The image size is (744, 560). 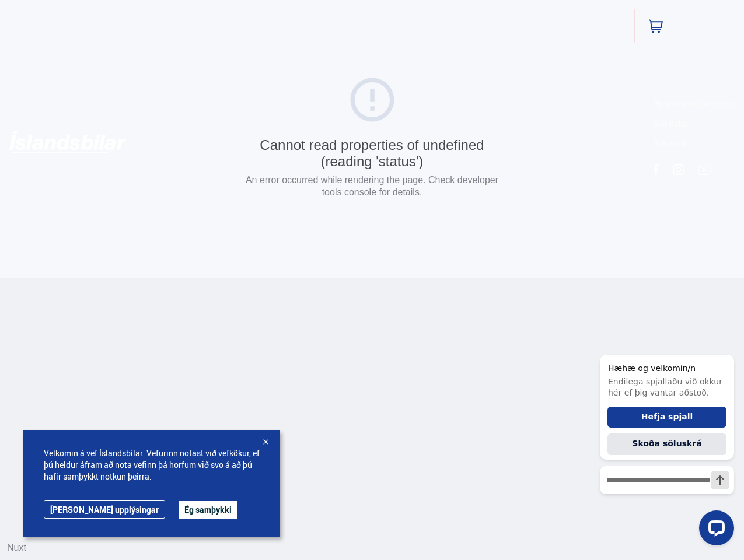 What do you see at coordinates (77, 84) in the screenshot?
I see `button: Hefja spjall` at bounding box center [77, 84].